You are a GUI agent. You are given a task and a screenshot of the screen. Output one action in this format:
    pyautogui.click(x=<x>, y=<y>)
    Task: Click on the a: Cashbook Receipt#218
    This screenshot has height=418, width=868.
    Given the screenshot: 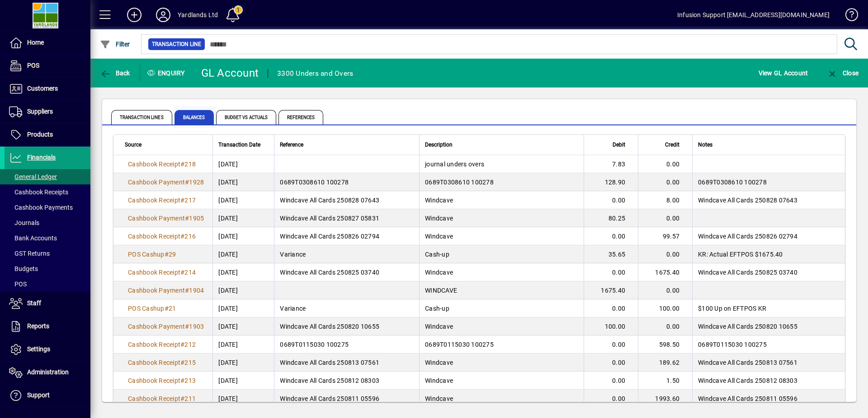 What is the action you would take?
    pyautogui.click(x=162, y=164)
    